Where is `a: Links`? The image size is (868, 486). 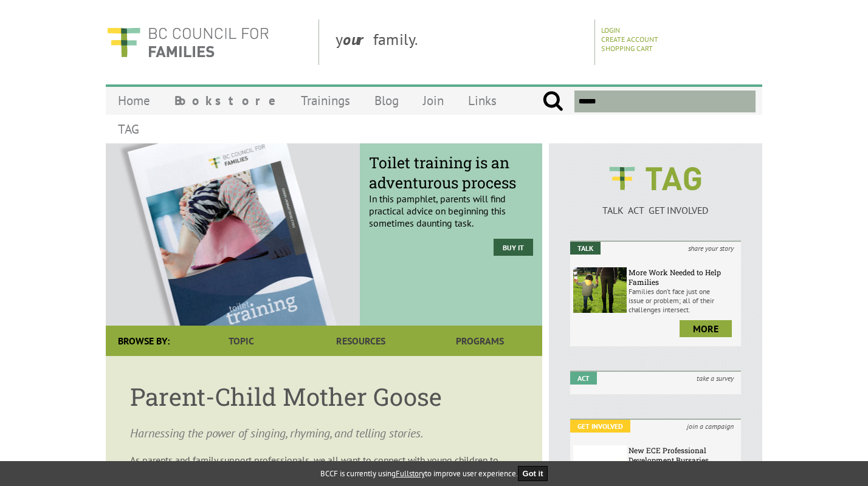
a: Links is located at coordinates (482, 100).